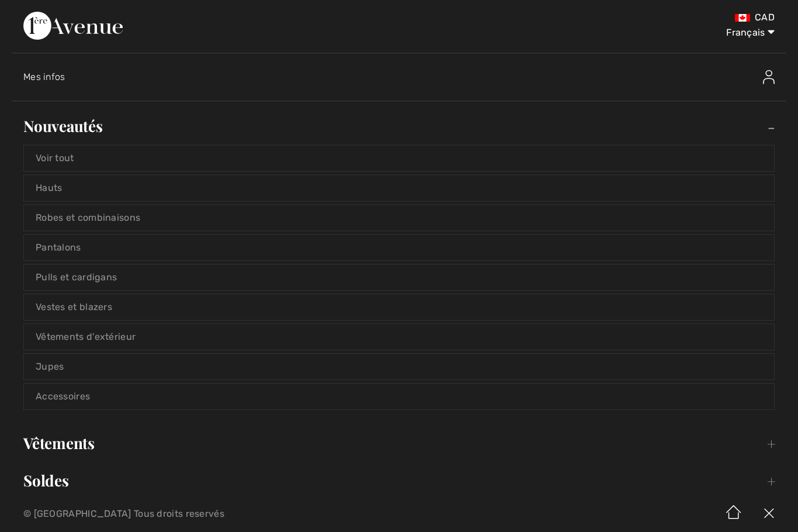 This screenshot has width=798, height=532. I want to click on a: Accessoires, so click(399, 397).